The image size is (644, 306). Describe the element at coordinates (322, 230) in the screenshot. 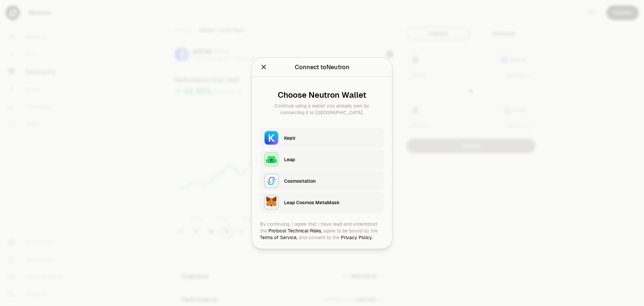

I see `div: By continuing, I agree that I have read and understood the agree to be bound by the and consent t...` at that location.